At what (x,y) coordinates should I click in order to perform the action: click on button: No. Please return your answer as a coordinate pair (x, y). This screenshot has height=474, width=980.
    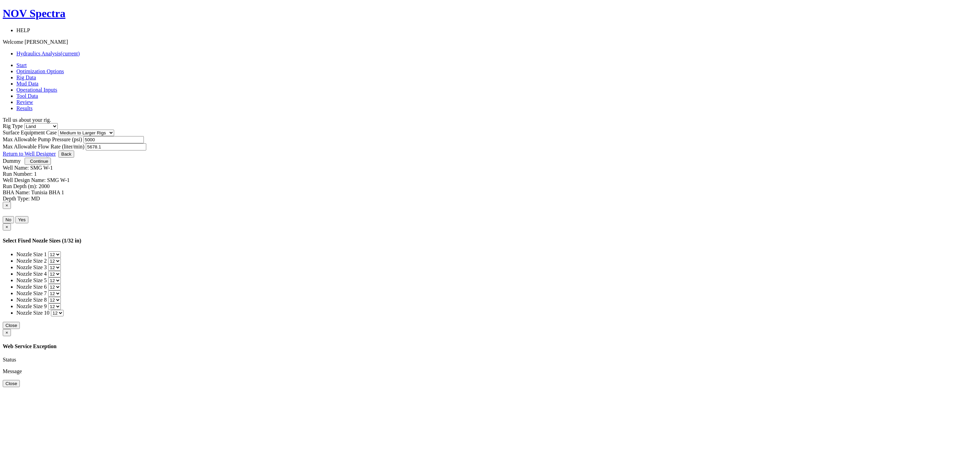
    Looking at the image, I should click on (9, 220).